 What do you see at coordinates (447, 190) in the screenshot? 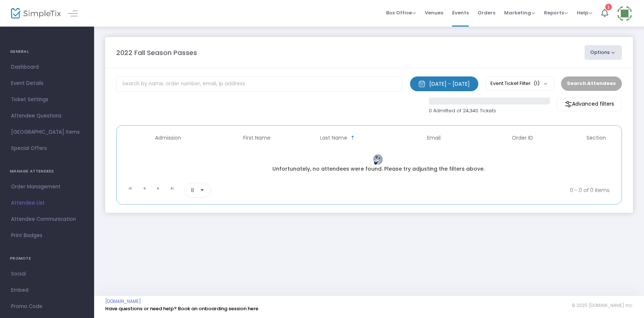
I see `kendo-pager-info: 0 - 0 of 0 items` at bounding box center [447, 190].